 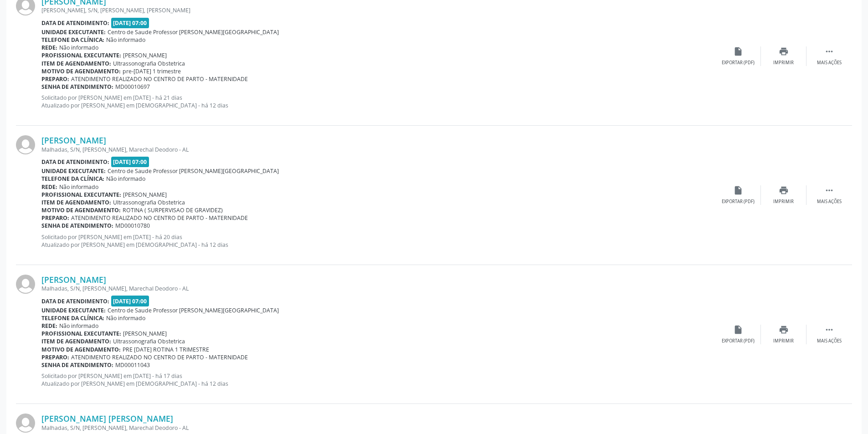 I want to click on span: MD00010697, so click(x=133, y=86).